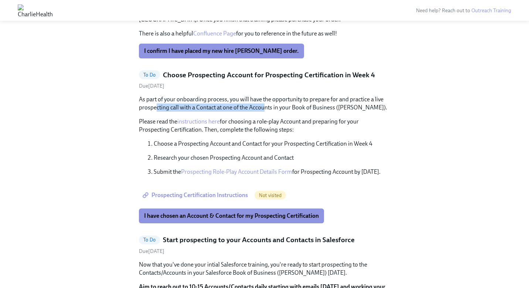  I want to click on span: Tuesday, August 12th 2025, 7:00 am, so click(151, 86).